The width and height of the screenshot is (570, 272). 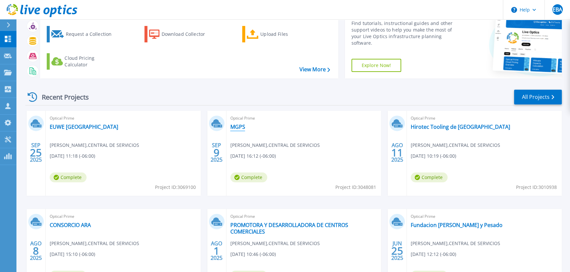 I want to click on span: 8, so click(x=36, y=251).